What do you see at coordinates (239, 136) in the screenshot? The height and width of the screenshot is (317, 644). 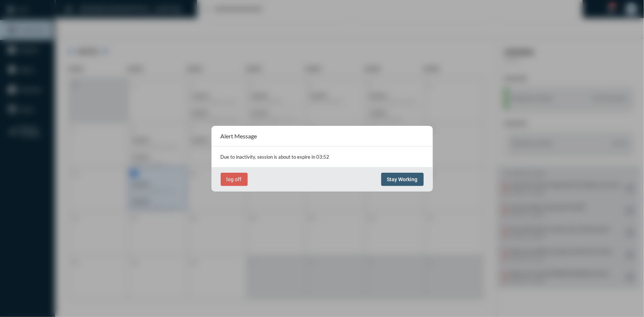 I see `h2: Alert Message` at bounding box center [239, 136].